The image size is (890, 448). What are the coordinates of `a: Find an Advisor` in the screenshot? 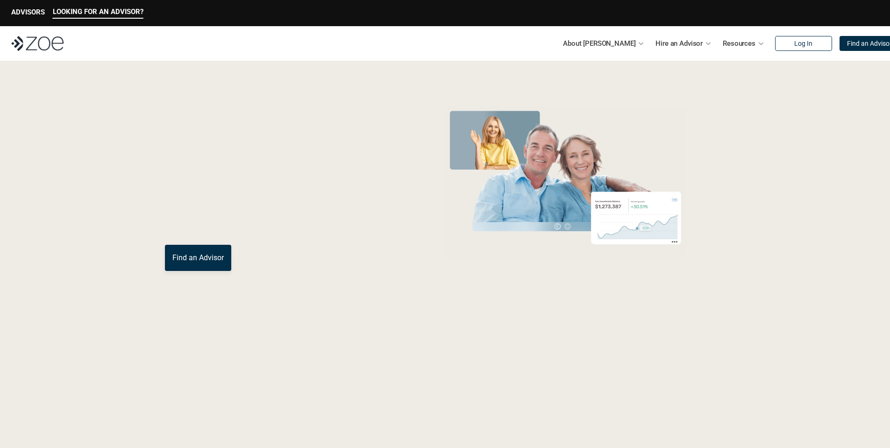 It's located at (198, 258).